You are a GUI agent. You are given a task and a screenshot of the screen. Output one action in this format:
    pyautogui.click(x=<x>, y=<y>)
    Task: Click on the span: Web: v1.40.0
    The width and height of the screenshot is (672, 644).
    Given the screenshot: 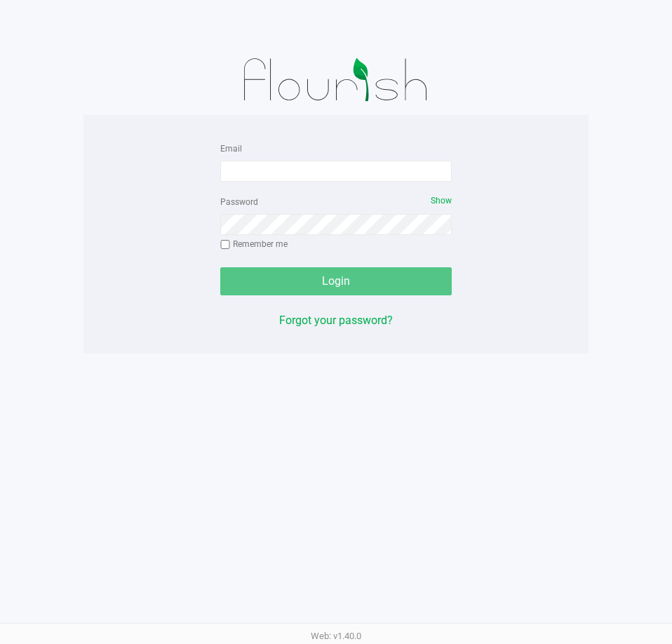 What is the action you would take?
    pyautogui.click(x=336, y=635)
    